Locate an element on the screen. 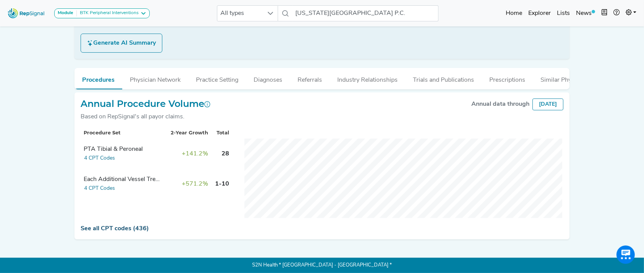 The image size is (644, 273). span: All types is located at coordinates (240, 13).